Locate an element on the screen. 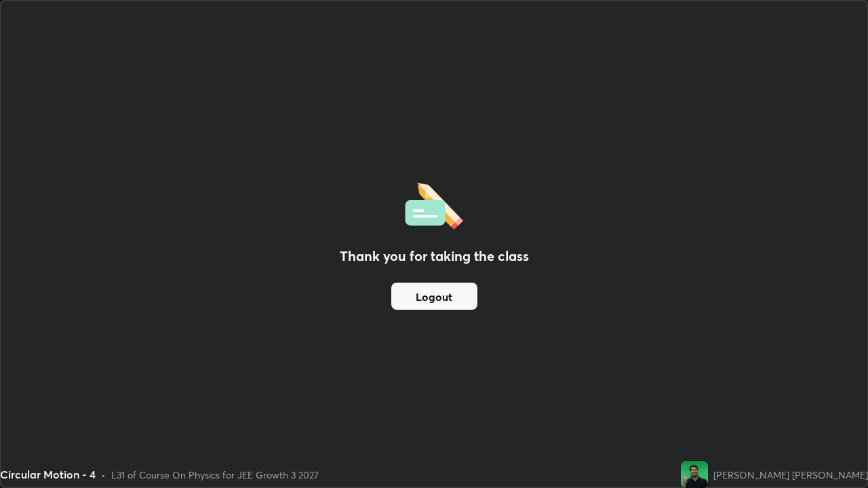 The height and width of the screenshot is (488, 868). img: 53243d61168c4ba19039909d99802f93.jpg is located at coordinates (694, 474).